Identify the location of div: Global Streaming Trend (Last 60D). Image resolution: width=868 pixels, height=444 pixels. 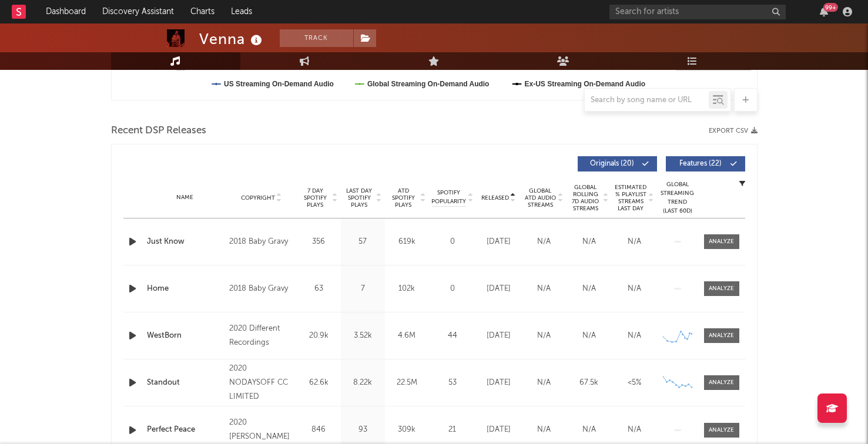
(678, 197).